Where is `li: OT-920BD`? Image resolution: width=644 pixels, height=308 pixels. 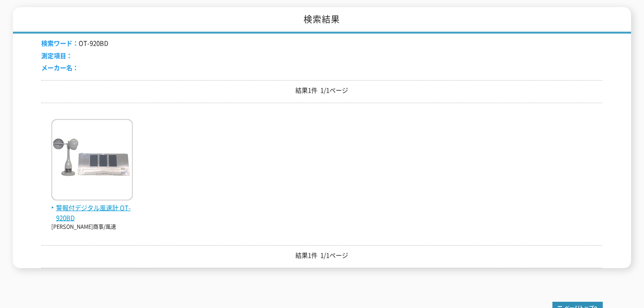 li: OT-920BD is located at coordinates (74, 43).